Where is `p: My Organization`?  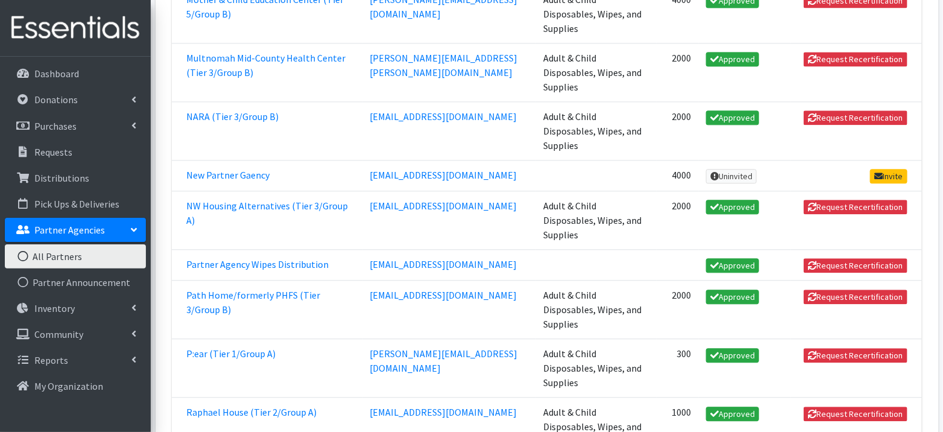
p: My Organization is located at coordinates (69, 386).